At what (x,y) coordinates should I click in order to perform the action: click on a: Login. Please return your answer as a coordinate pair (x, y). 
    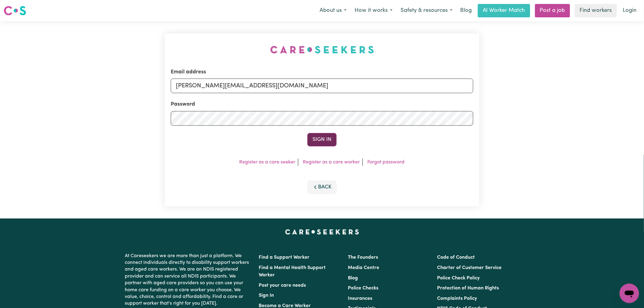
    Looking at the image, I should click on (630, 11).